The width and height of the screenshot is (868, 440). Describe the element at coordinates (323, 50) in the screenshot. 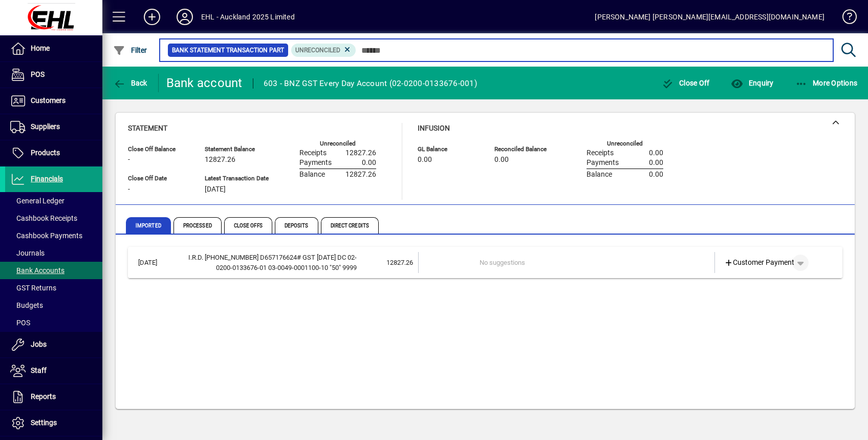

I see `mat-chip: Reconciliation Status: Unreconciled` at that location.